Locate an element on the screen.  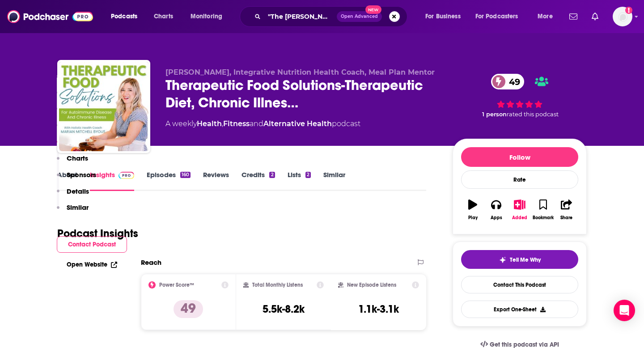
span: For Podcasters is located at coordinates (497, 17).